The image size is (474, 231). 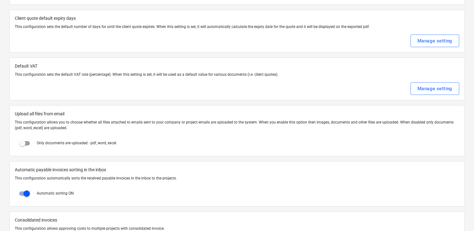 What do you see at coordinates (237, 178) in the screenshot?
I see `p: This configuration automatically sorts the received payable invoices in the inbox to the projects.` at bounding box center [237, 178].